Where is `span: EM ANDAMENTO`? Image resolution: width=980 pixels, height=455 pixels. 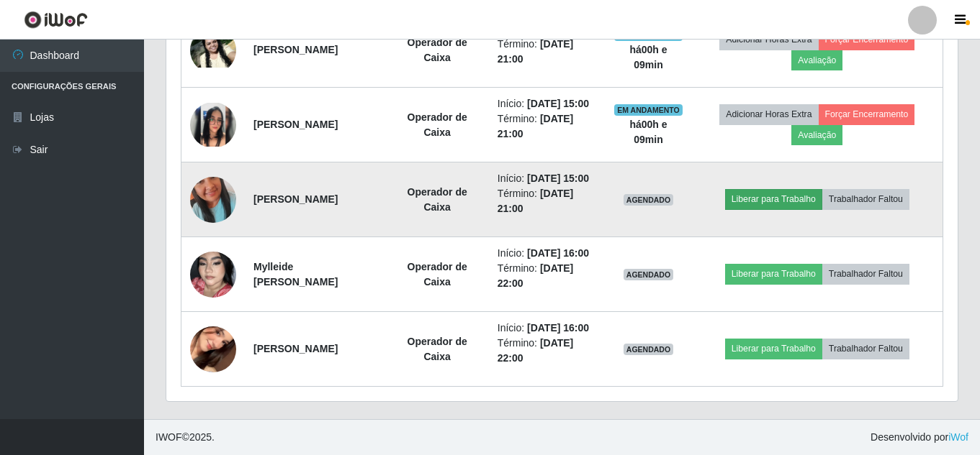
span: EM ANDAMENTO is located at coordinates (648, 110).